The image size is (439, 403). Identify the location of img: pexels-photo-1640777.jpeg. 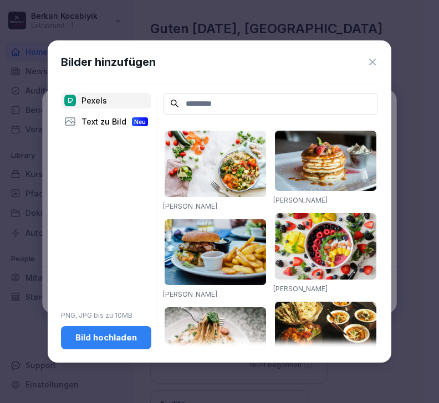
(215, 164).